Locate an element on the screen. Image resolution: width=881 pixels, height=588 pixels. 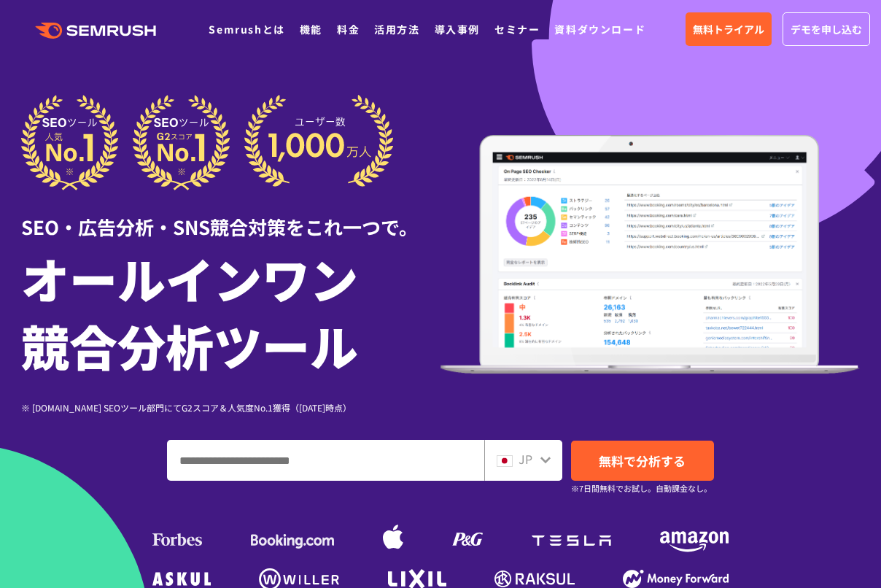
a: Semrushとは is located at coordinates (247, 29).